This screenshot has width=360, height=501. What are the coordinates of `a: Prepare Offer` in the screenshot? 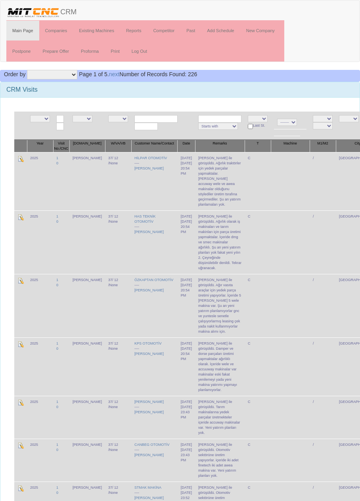 It's located at (56, 51).